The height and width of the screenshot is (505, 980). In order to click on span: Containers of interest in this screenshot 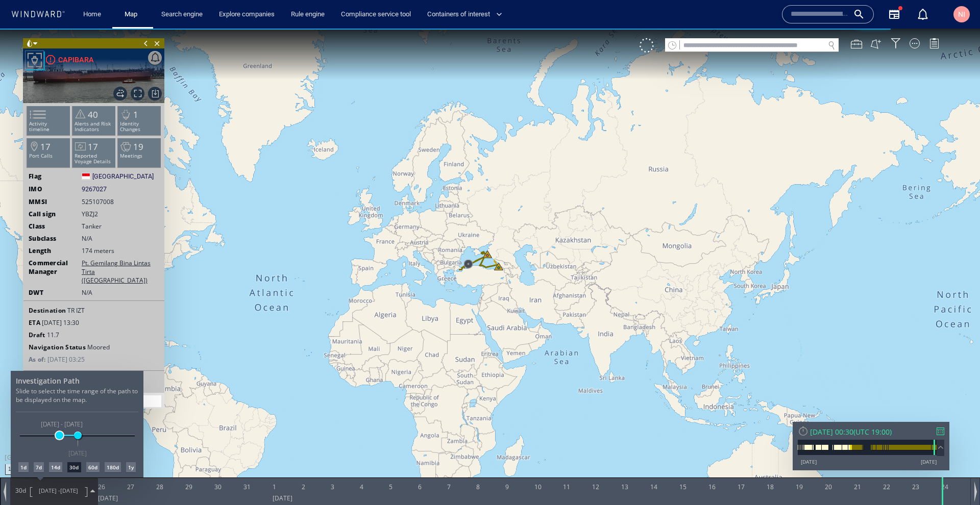, I will do `click(465, 14)`.